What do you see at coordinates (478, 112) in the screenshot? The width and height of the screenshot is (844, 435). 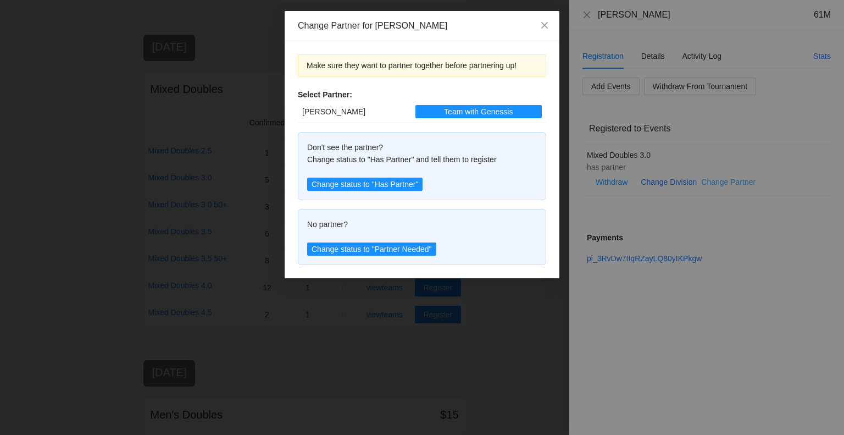 I see `span: Team with Genessis` at bounding box center [478, 112].